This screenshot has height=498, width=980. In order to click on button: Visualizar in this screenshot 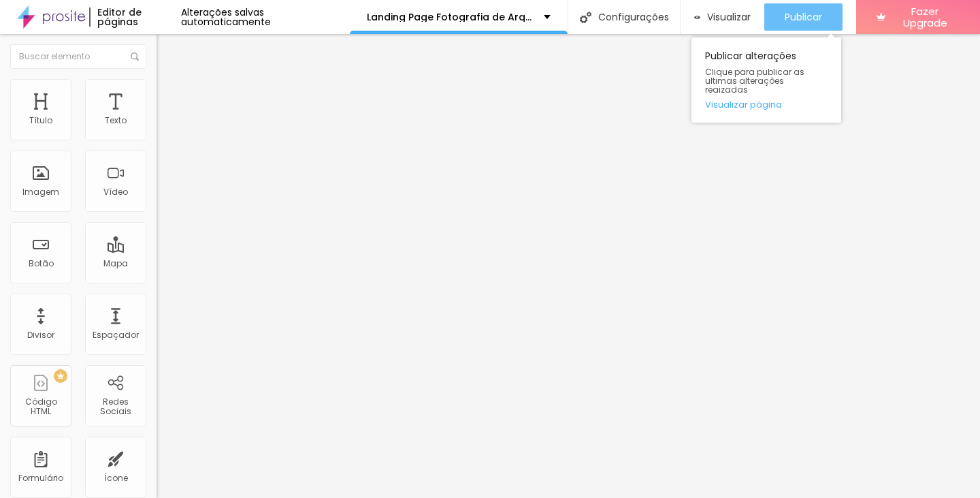, I will do `click(723, 17)`.